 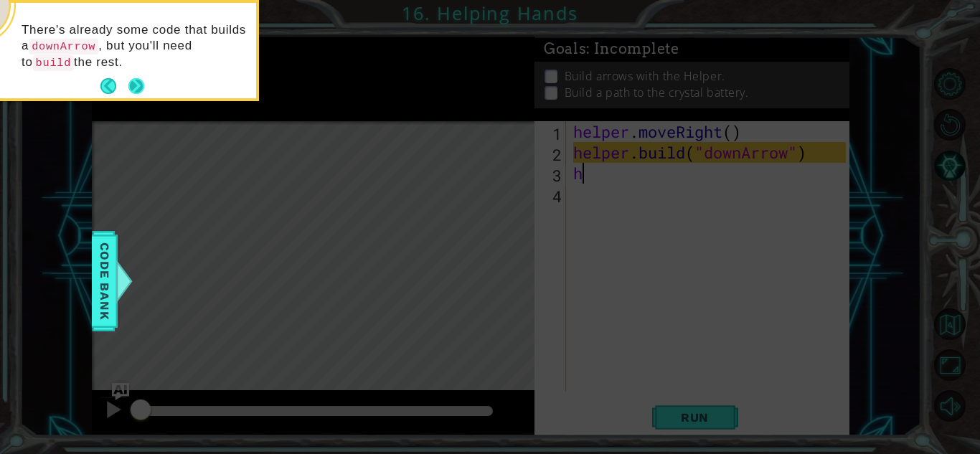 I want to click on button: Back, so click(x=114, y=86).